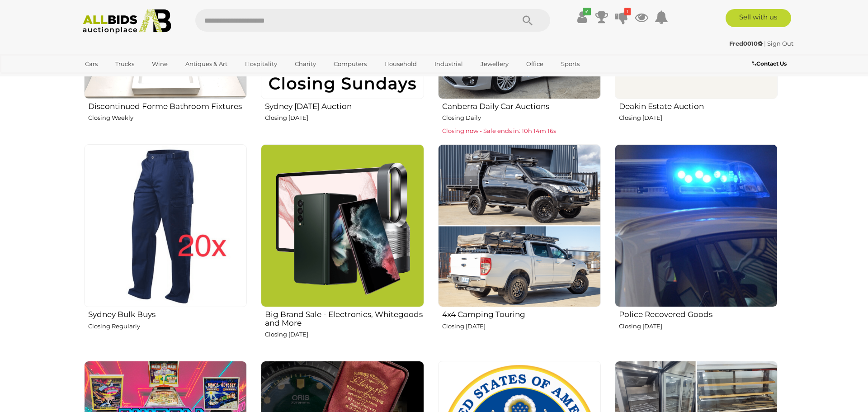 This screenshot has height=412, width=868. What do you see at coordinates (621, 17) in the screenshot?
I see `a: 1` at bounding box center [621, 17].